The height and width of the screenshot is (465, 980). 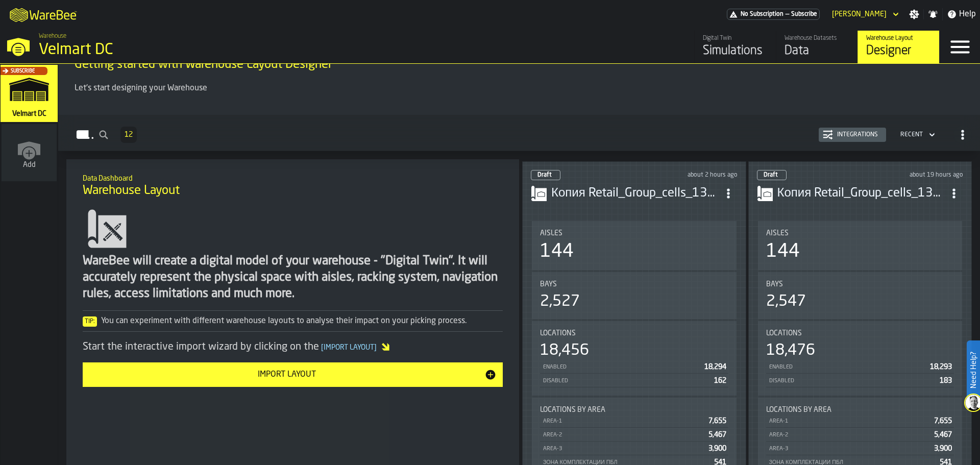 What do you see at coordinates (286, 375) in the screenshot?
I see `div: Import Layout` at bounding box center [286, 375].